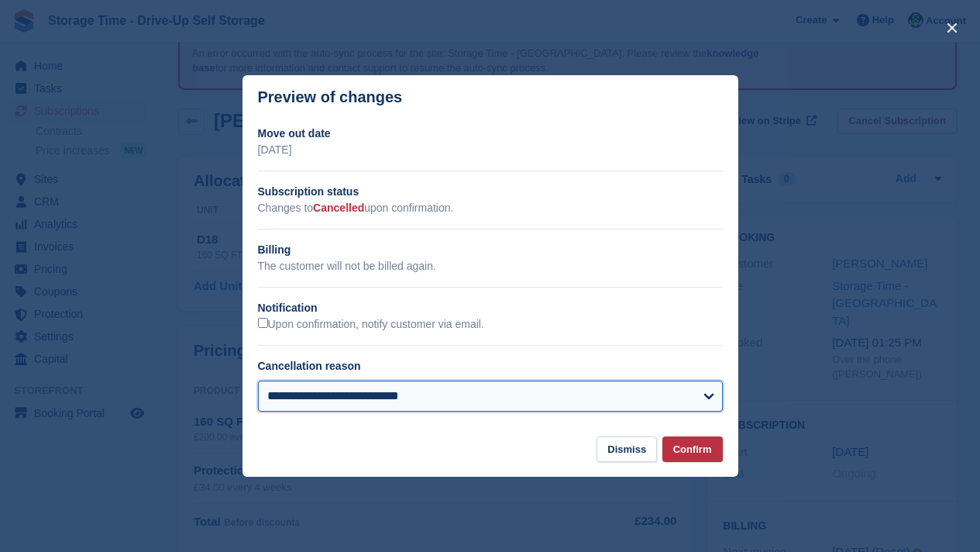 The height and width of the screenshot is (552, 980). Describe the element at coordinates (371, 324) in the screenshot. I see `label: Upon confirmation, notify customer via email.` at that location.